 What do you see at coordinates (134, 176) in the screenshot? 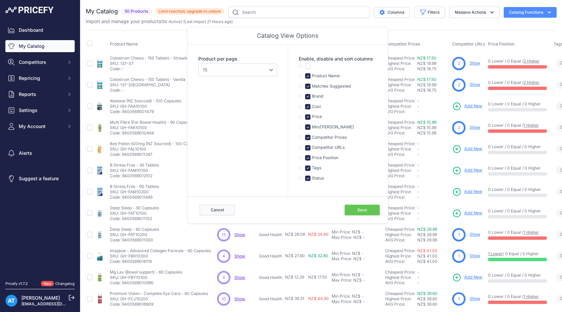
I see `p: Code: 9400569012512` at bounding box center [134, 176].